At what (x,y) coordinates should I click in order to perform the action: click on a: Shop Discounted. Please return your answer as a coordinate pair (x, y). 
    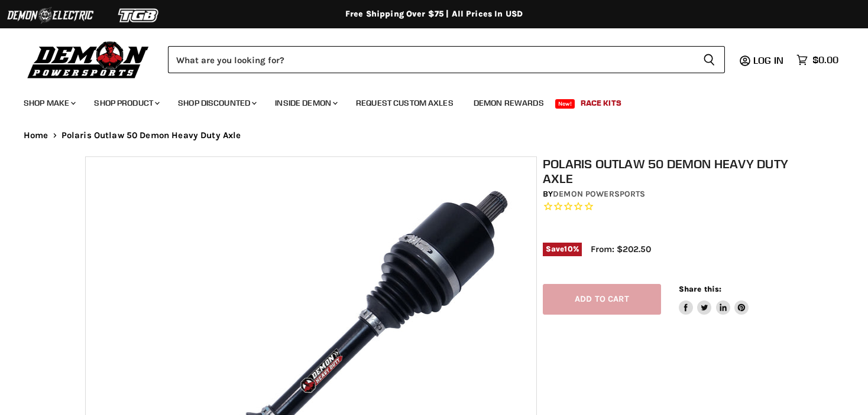
    Looking at the image, I should click on (216, 103).